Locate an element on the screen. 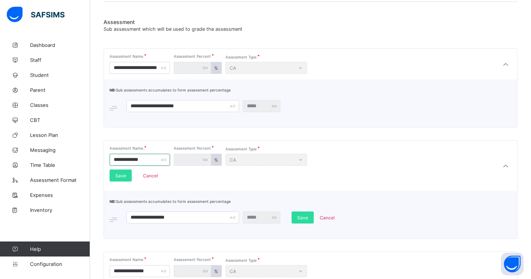  span: Assessment is located at coordinates (311, 22).